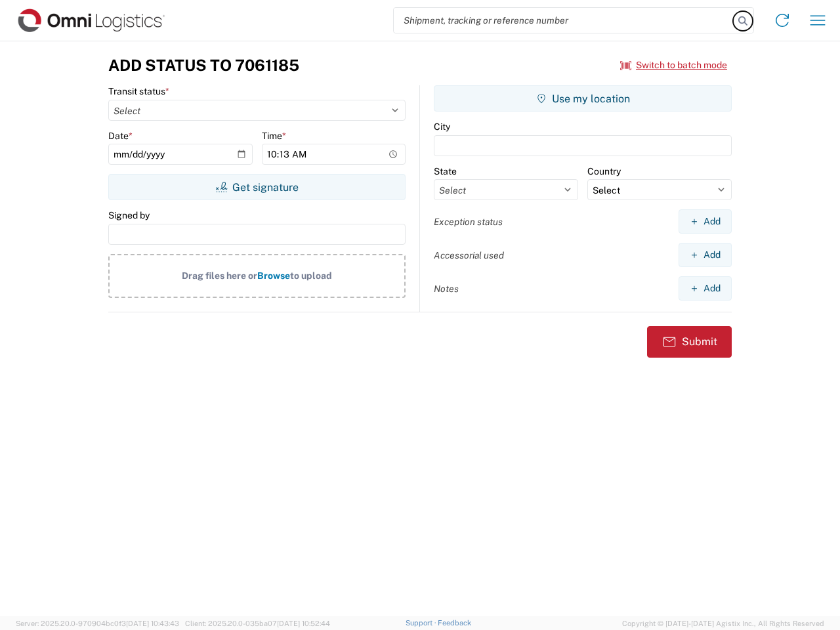  I want to click on label: Exception status, so click(468, 222).